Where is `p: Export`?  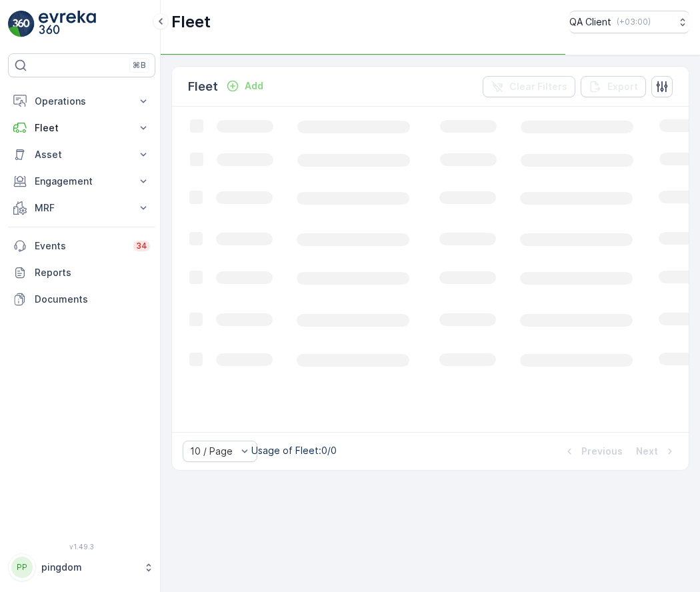
p: Export is located at coordinates (623, 87).